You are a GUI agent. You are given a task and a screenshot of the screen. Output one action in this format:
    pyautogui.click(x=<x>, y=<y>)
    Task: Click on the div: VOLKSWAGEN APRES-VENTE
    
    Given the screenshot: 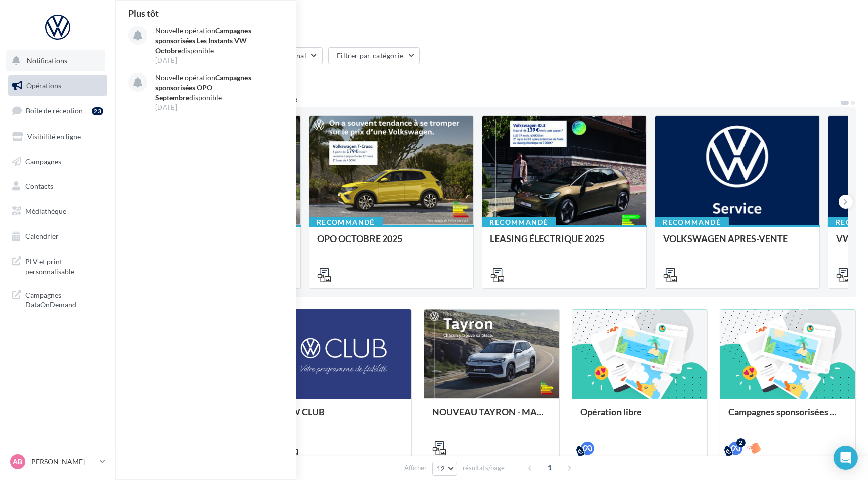 What is the action you would take?
    pyautogui.click(x=737, y=244)
    